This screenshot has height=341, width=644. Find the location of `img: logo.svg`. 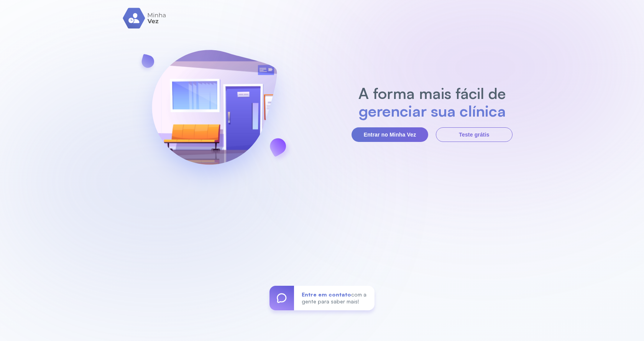

img: logo.svg is located at coordinates (144, 18).